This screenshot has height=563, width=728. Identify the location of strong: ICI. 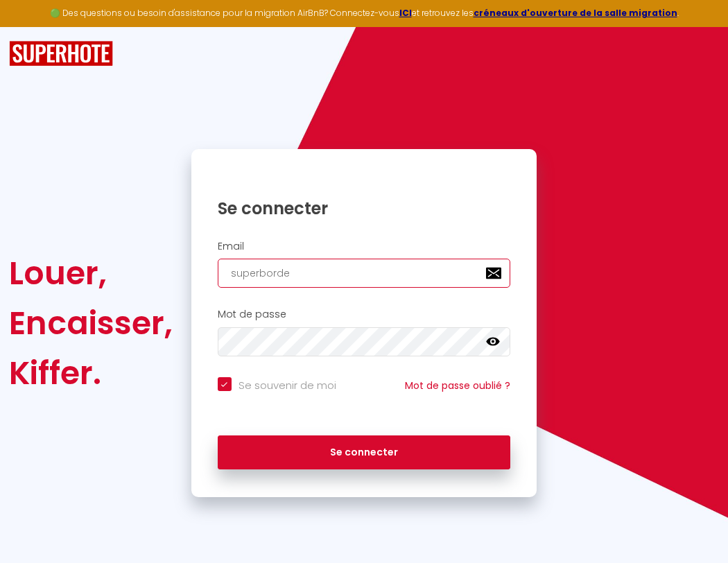
(406, 12).